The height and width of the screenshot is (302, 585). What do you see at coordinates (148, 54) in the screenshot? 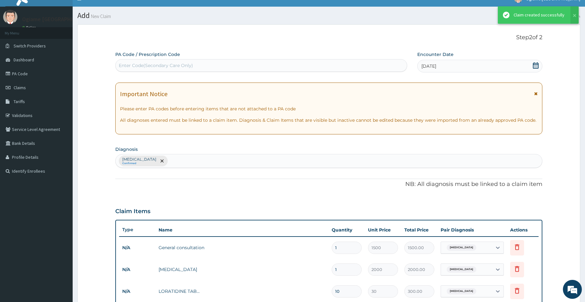
I see `label: PA Code / Prescription Code` at bounding box center [148, 54].